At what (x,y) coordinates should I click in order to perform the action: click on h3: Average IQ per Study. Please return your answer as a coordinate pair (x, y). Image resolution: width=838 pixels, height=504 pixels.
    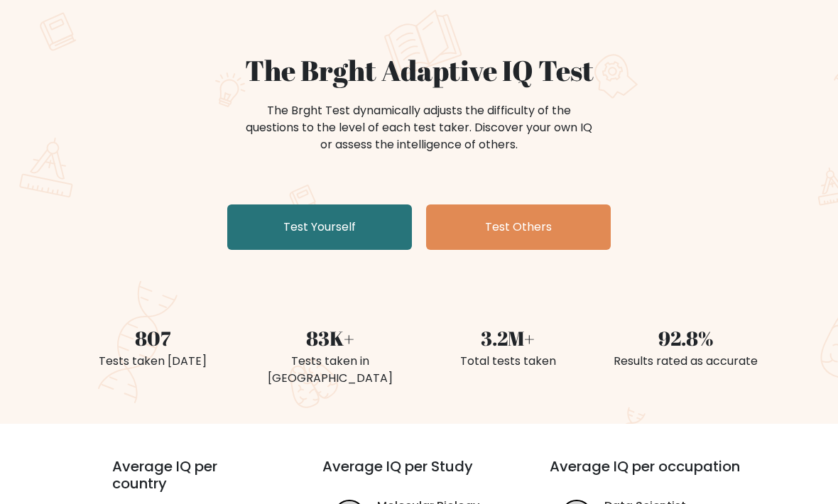
    Looking at the image, I should click on (419, 475).